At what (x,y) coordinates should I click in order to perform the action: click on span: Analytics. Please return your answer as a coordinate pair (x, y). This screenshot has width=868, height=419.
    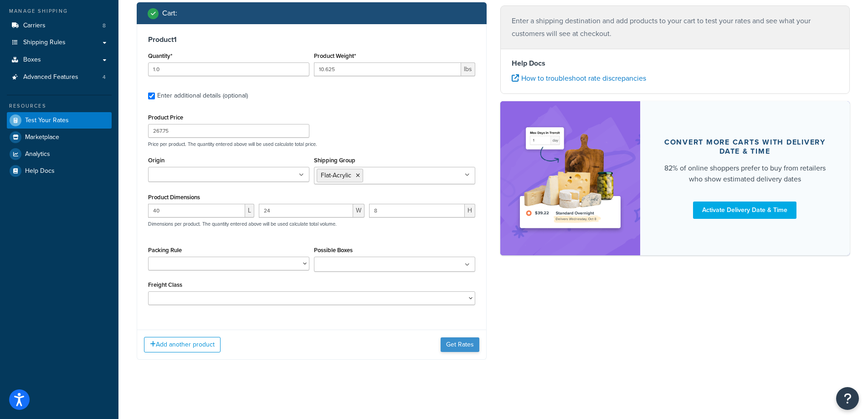
    Looking at the image, I should click on (37, 154).